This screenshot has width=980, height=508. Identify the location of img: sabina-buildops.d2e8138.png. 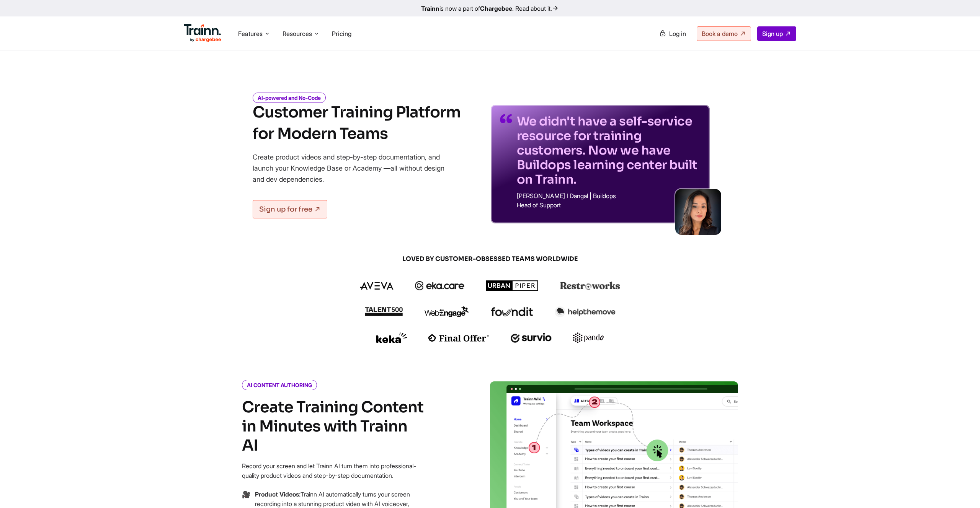
(698, 212).